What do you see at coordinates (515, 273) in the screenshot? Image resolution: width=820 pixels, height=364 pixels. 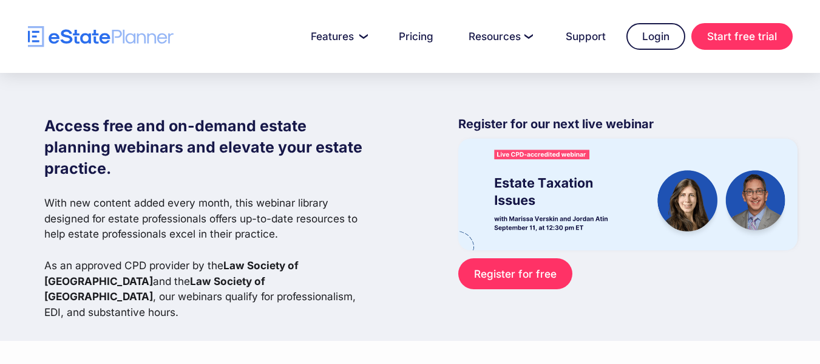 I see `a: Register for free` at bounding box center [515, 273].